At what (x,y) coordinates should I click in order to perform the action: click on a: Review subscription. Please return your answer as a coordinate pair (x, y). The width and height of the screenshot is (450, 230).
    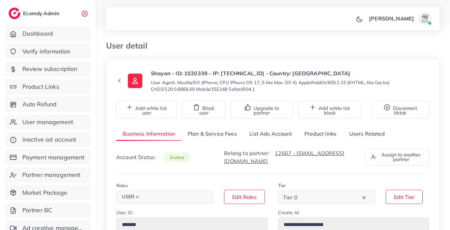
    Looking at the image, I should click on (48, 69).